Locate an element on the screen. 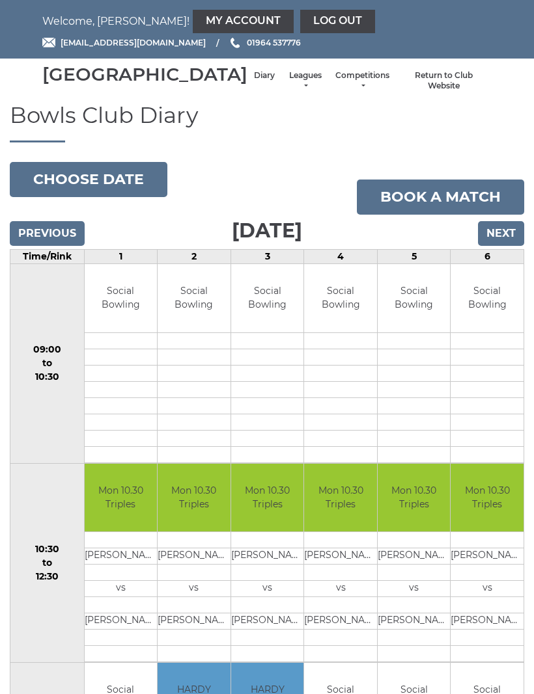 The width and height of the screenshot is (534, 694). a: Log out is located at coordinates (337, 21).